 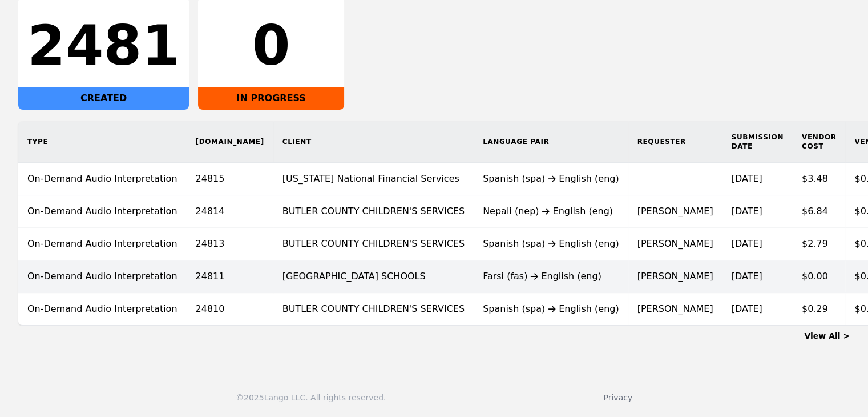 I want to click on div: CREATED, so click(x=103, y=98).